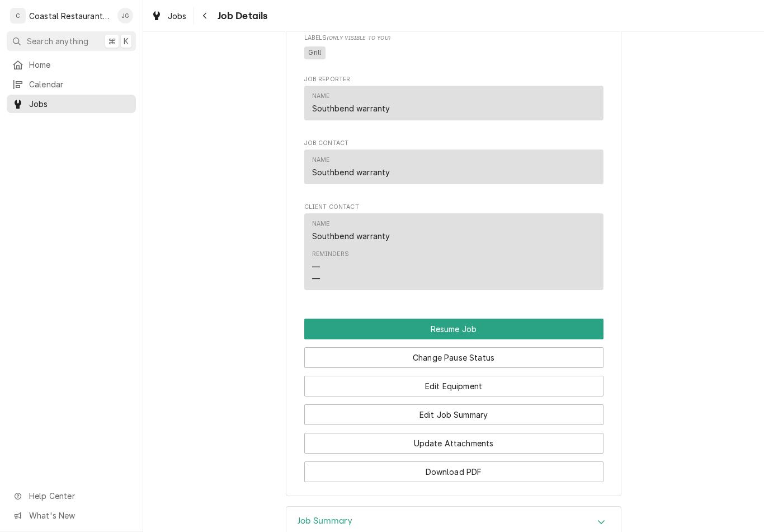 The height and width of the screenshot is (532, 764). Describe the element at coordinates (70, 15) in the screenshot. I see `div: Coastal Restaurant Repair` at that location.